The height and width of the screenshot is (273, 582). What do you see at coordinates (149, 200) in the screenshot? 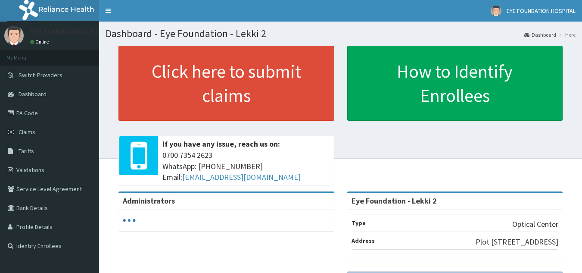
I see `b: Administrators` at bounding box center [149, 200].